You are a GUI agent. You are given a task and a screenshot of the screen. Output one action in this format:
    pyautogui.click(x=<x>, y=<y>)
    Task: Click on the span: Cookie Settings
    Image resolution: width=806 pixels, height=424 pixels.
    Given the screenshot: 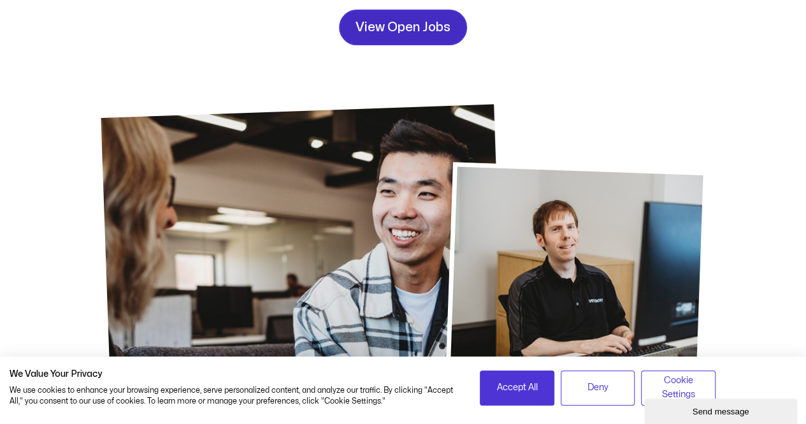 What is the action you would take?
    pyautogui.click(x=678, y=387)
    